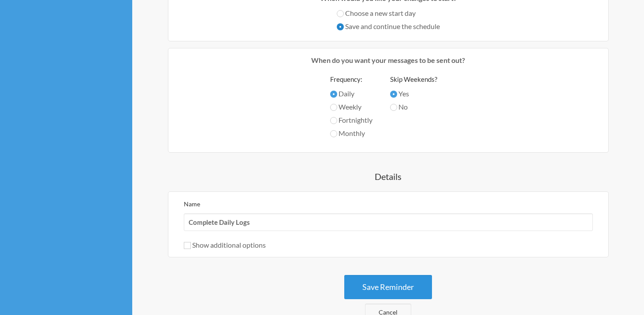 The width and height of the screenshot is (644, 315). What do you see at coordinates (388, 26) in the screenshot?
I see `label: Save and continue the schedule` at bounding box center [388, 26].